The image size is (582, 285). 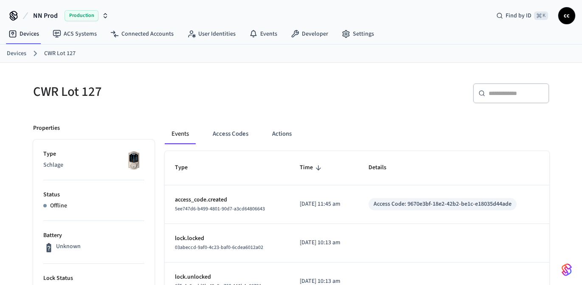 I want to click on span: NN Prod, so click(x=45, y=16).